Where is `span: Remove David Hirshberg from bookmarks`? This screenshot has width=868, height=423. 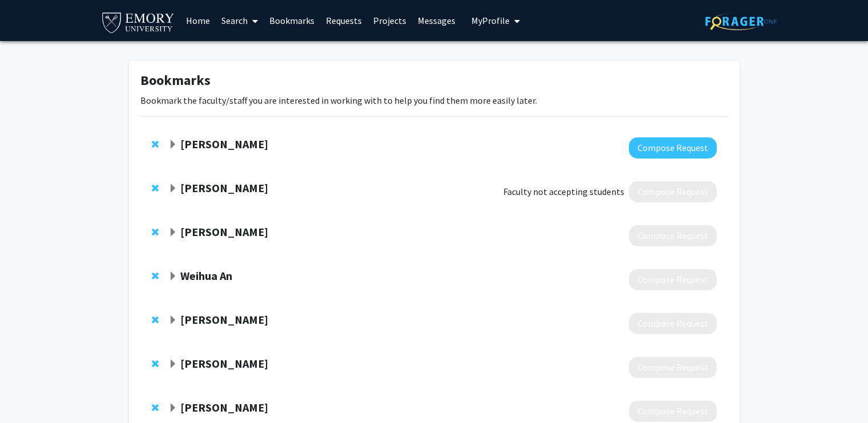
span: Remove David Hirshberg from bookmarks is located at coordinates (155, 364).